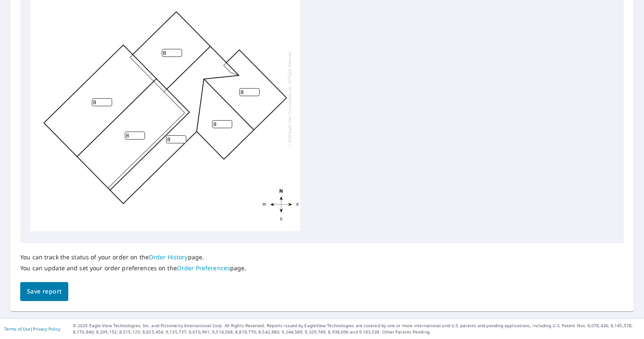  What do you see at coordinates (44, 291) in the screenshot?
I see `button: Save report` at bounding box center [44, 291].